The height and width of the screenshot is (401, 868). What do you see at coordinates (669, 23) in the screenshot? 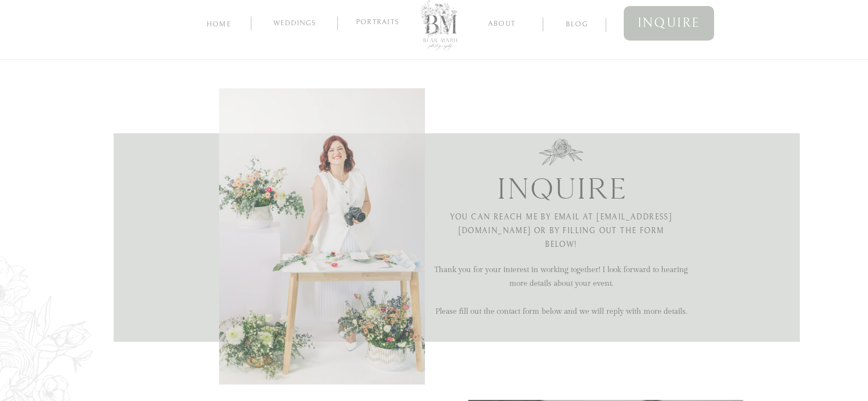
I see `a: inquire` at bounding box center [669, 23].